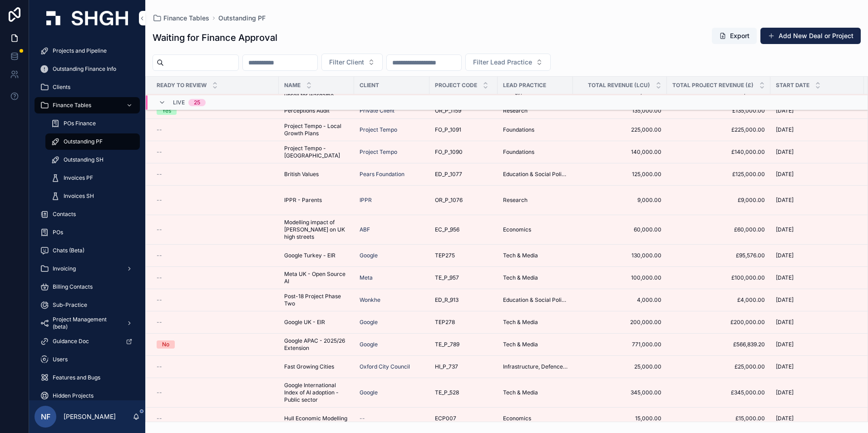  Describe the element at coordinates (719, 278) in the screenshot. I see `a: £100,000.00` at that location.